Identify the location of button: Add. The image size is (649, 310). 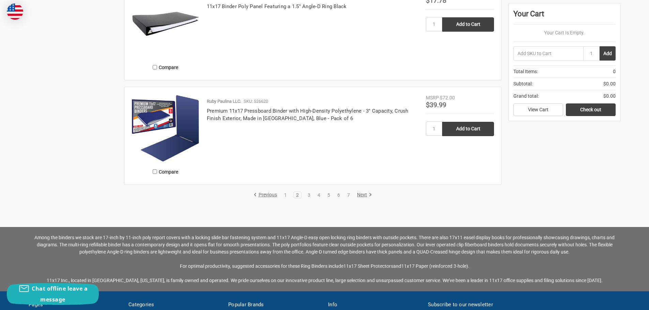
(607, 53).